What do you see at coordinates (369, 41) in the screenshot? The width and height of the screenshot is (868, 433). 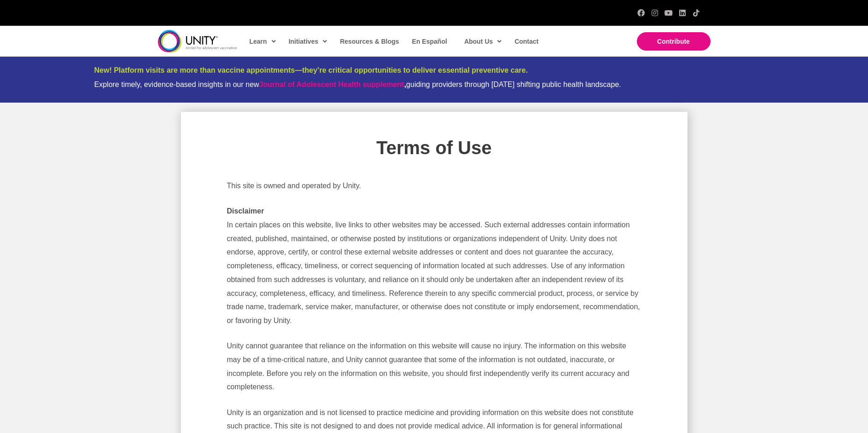 I see `span: Resources & Blogs` at bounding box center [369, 41].